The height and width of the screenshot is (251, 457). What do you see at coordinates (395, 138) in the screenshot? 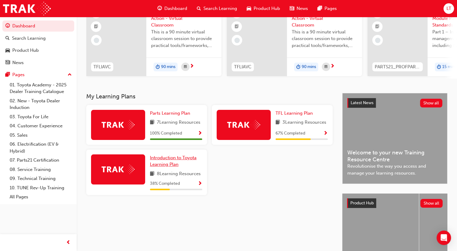
I see `a: Latest NewsShow allWelcome to your new Training Resource CentreRevolutionise the way you access a...` at bounding box center [395, 138].